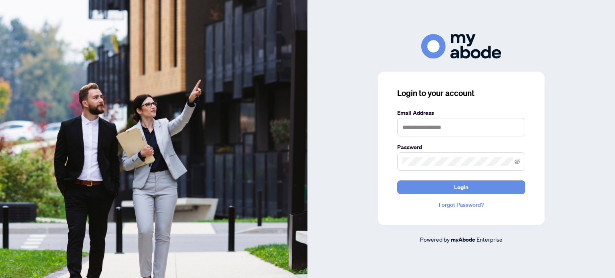 Image resolution: width=615 pixels, height=278 pixels. Describe the element at coordinates (461, 46) in the screenshot. I see `img: ma-logo` at that location.